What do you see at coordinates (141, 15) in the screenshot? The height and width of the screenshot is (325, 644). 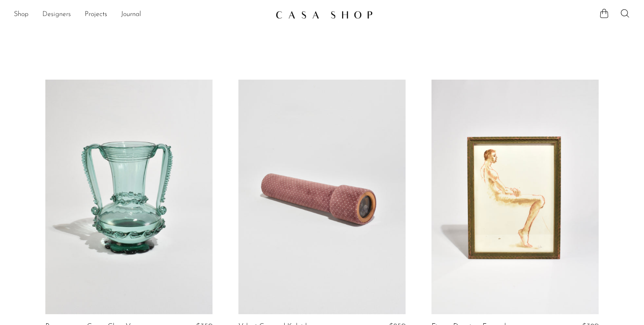 I see `ul: NEW HEADER MENU` at bounding box center [141, 15].